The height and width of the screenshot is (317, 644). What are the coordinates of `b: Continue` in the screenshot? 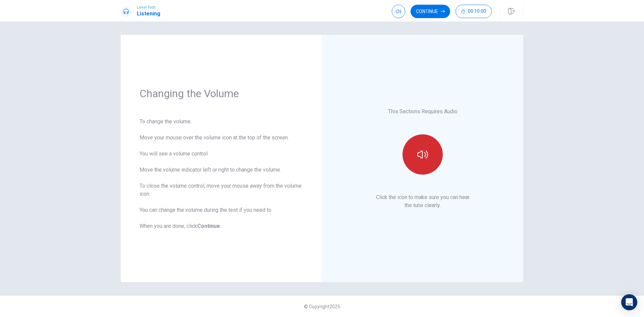 It's located at (209, 226).